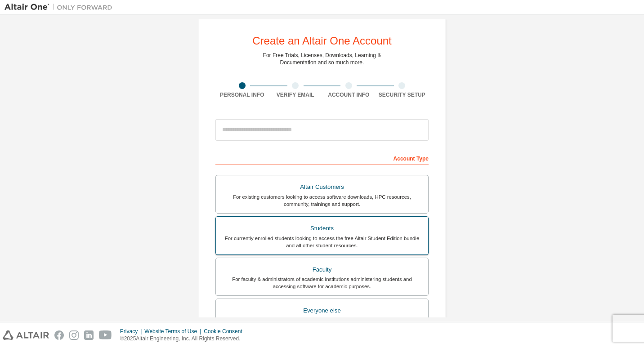 Image resolution: width=644 pixels, height=348 pixels. I want to click on img: instagram.svg, so click(74, 335).